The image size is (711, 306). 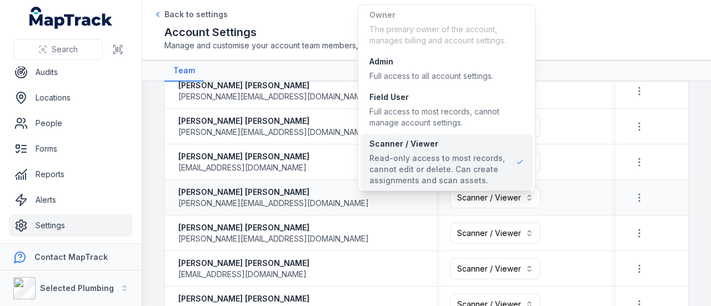 What do you see at coordinates (439, 170) in the screenshot?
I see `div: Read-only access to most records, cannot edit or delete. Can create assignments and scan assets.` at bounding box center [439, 170].